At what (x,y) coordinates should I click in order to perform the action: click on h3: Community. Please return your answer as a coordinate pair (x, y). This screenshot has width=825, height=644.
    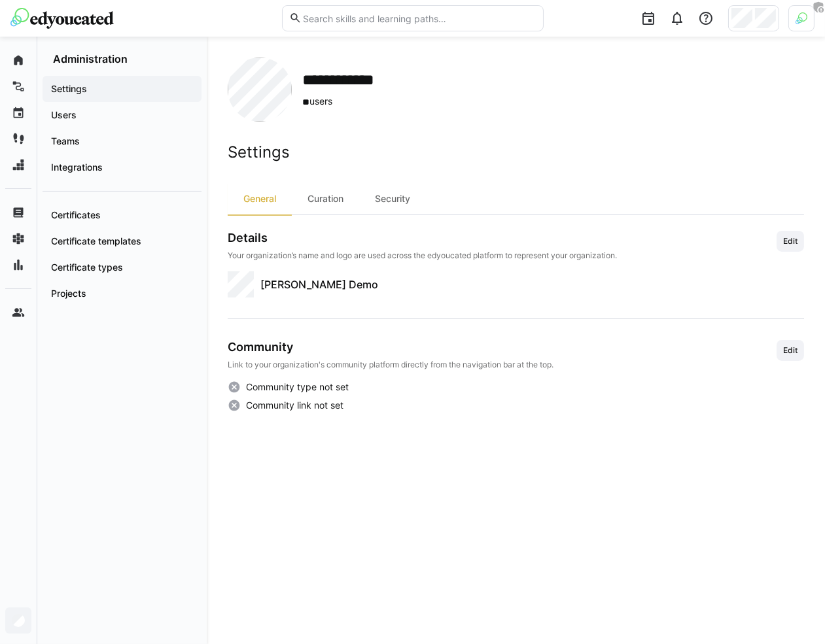
    Looking at the image, I should click on (390, 347).